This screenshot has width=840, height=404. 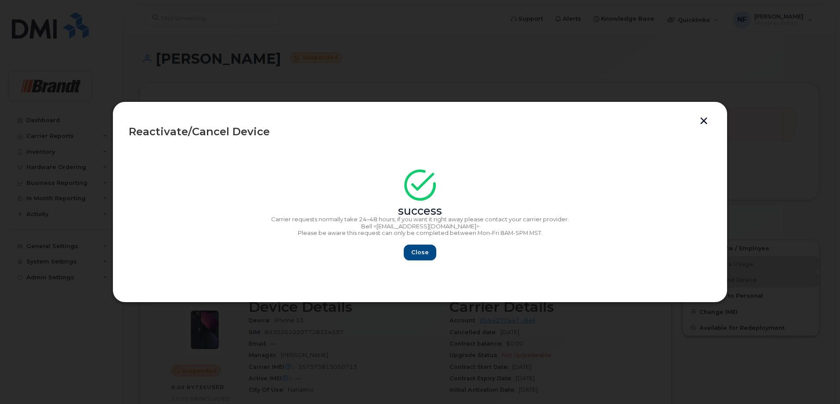 I want to click on div: Reactivate/Cancel Device, so click(x=420, y=132).